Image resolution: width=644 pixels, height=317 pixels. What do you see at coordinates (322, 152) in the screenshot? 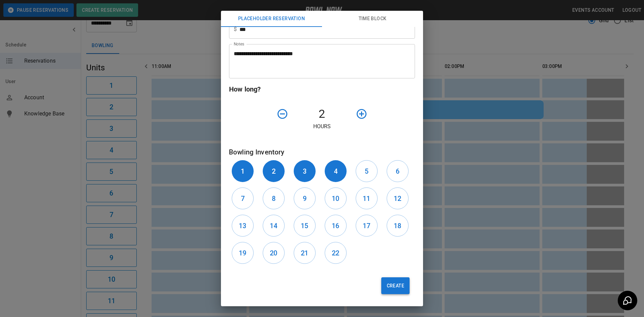
I see `h6: Bowling Inventory` at bounding box center [322, 152].